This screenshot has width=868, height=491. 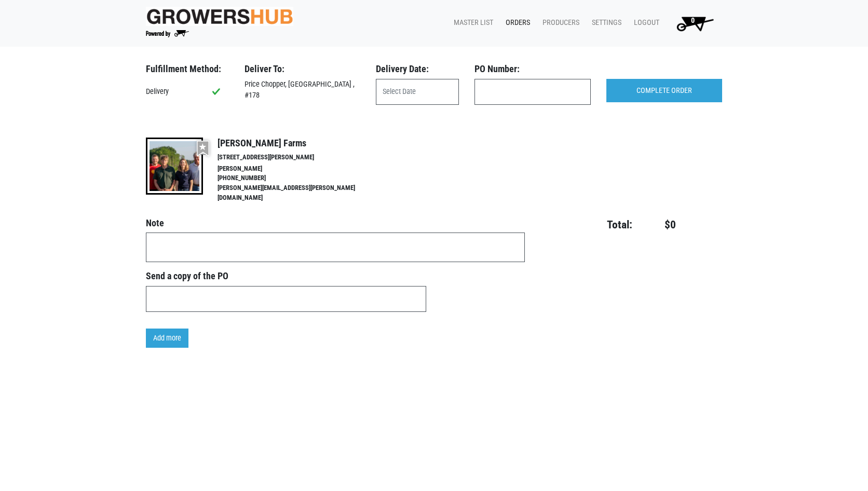 What do you see at coordinates (175, 166) in the screenshot?
I see `img: thumbnail-8a08f3346781c529aa742b86dead986c.jpg` at bounding box center [175, 166].